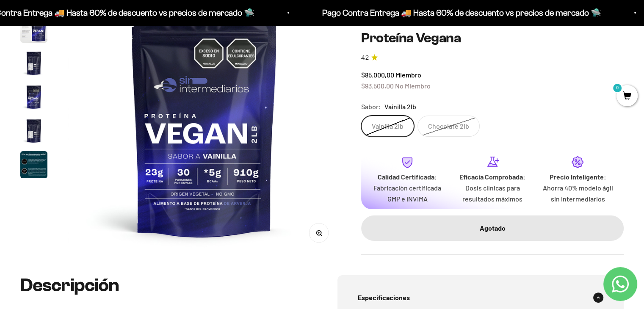 This screenshot has width=644, height=309. I want to click on p: ¿Qué te haría sentir más seguro de comprar este producto?, so click(93, 23).